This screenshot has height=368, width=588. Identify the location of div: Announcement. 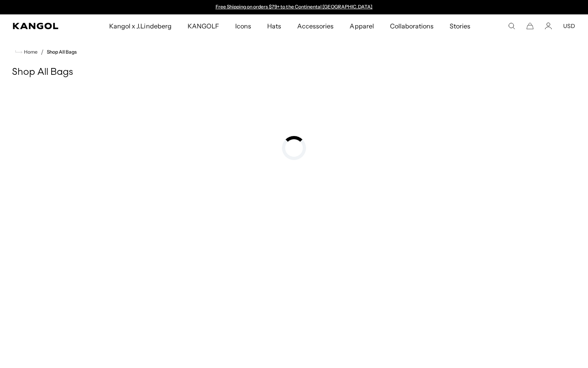
(294, 7).